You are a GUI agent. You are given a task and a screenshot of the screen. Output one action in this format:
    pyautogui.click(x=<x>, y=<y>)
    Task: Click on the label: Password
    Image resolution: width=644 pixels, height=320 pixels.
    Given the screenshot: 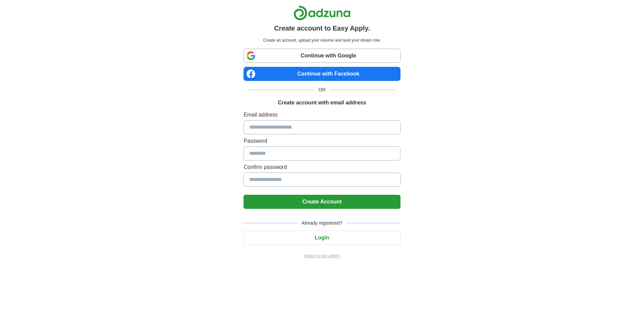 What is the action you would take?
    pyautogui.click(x=321, y=141)
    